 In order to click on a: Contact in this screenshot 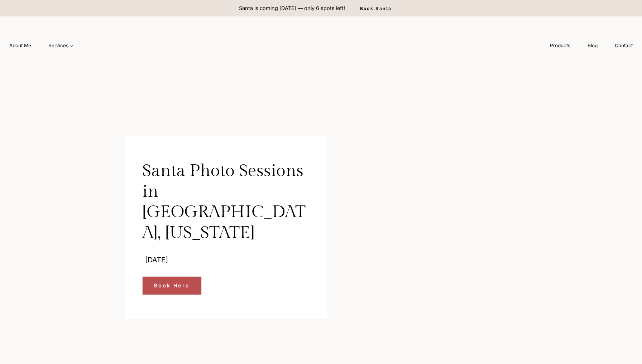, I will do `click(623, 45)`.